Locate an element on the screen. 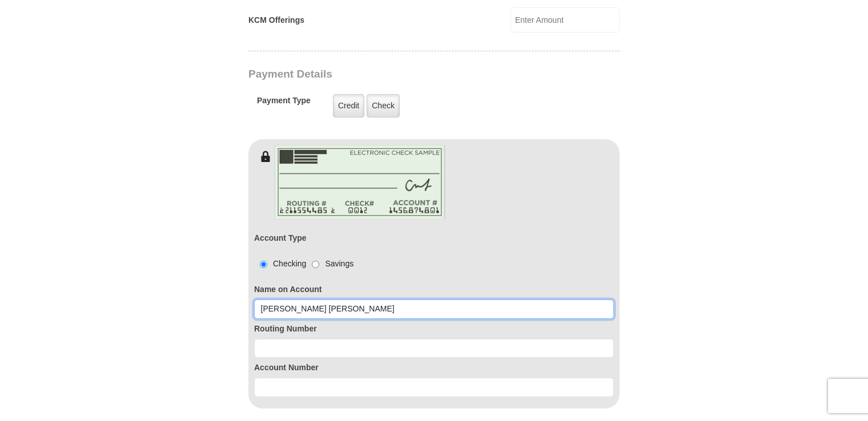  label: KCM Offerings is located at coordinates (277, 20).